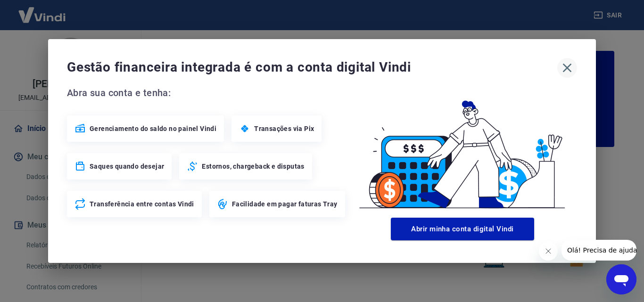  Describe the element at coordinates (253, 166) in the screenshot. I see `span: Estornos, chargeback e disputas` at that location.